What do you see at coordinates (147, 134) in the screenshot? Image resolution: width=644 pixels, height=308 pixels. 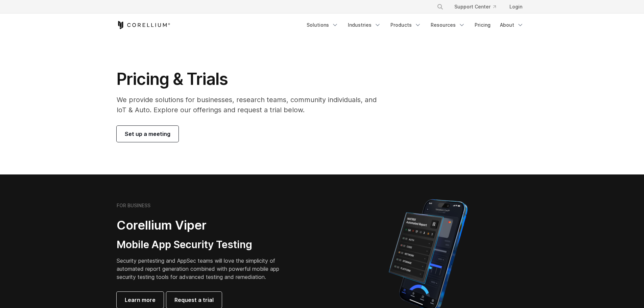 I see `a: Set up a meeting` at bounding box center [147, 134].